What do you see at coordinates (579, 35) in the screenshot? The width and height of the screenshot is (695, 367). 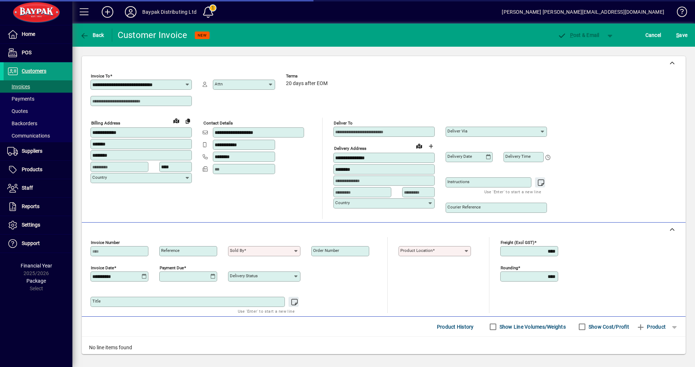 I see `button: Post & Email` at bounding box center [579, 35].